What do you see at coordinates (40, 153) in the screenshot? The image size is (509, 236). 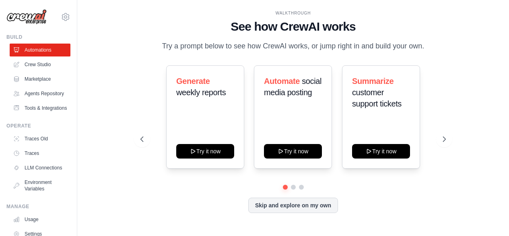 I see `a: Traces` at bounding box center [40, 153].